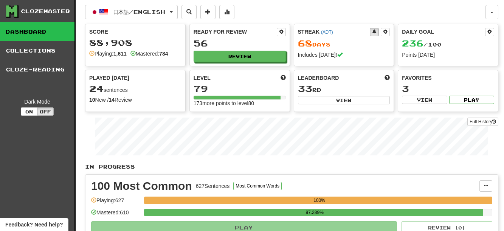 The width and height of the screenshot is (504, 231). What do you see at coordinates (112, 100) in the screenshot?
I see `strong: 14` at bounding box center [112, 100].